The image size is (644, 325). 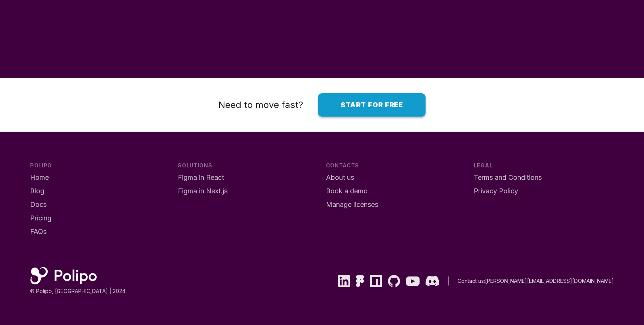 I want to click on span: Book a demo, so click(x=347, y=191).